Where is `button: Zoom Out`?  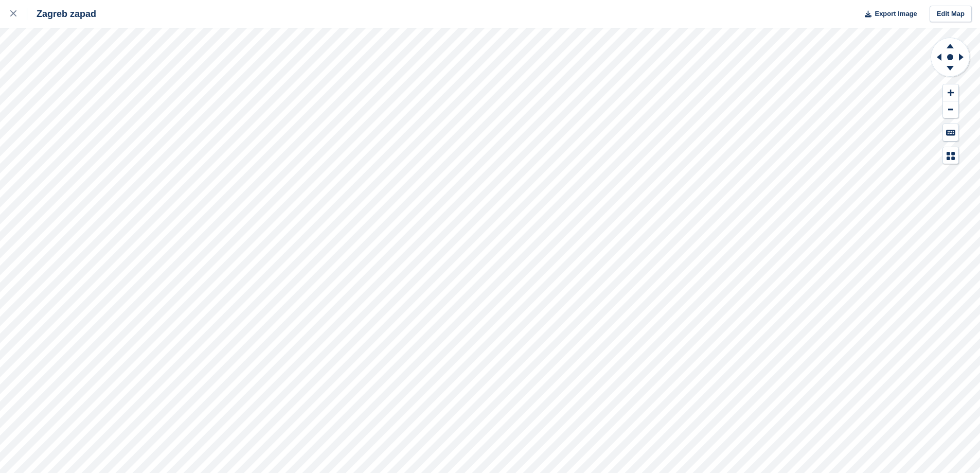
button: Zoom Out is located at coordinates (951, 110).